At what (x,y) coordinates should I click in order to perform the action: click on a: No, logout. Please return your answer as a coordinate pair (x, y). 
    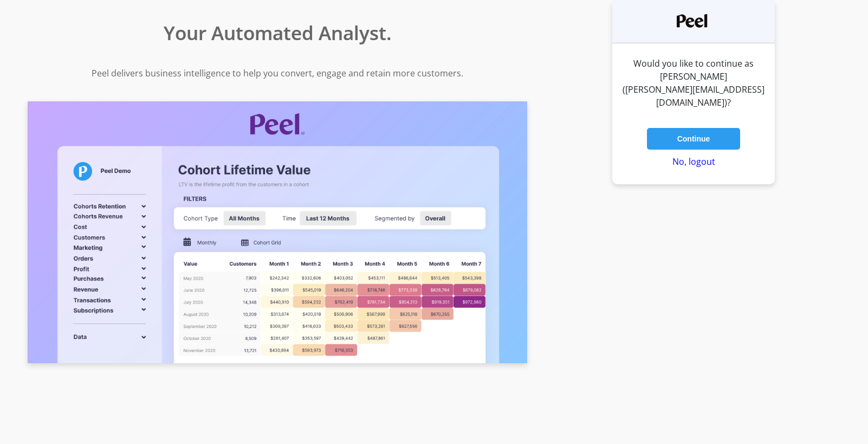
    Looking at the image, I should click on (694, 161).